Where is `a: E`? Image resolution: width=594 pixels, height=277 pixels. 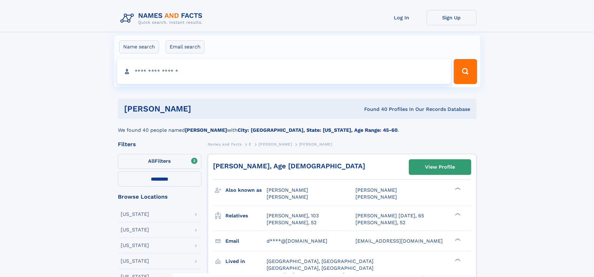 a: E is located at coordinates (250, 144).